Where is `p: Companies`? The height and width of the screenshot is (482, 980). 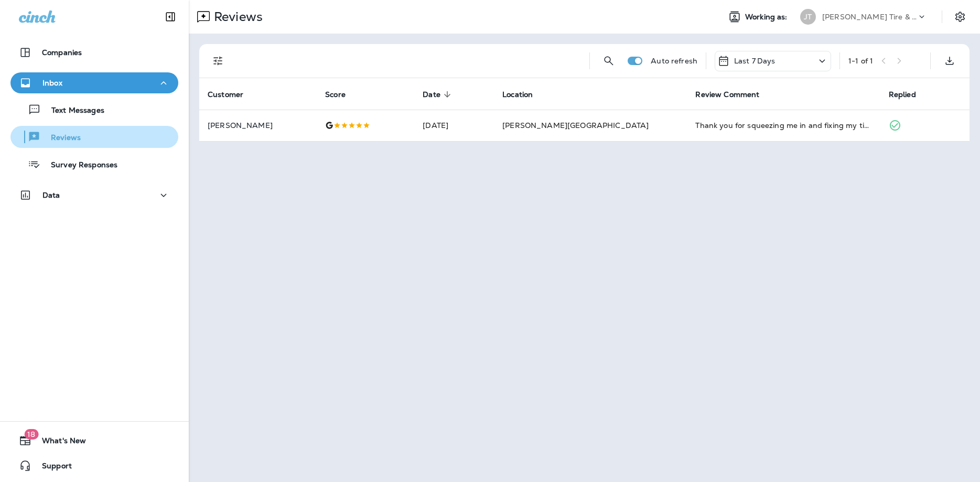
p: Companies is located at coordinates (62, 52).